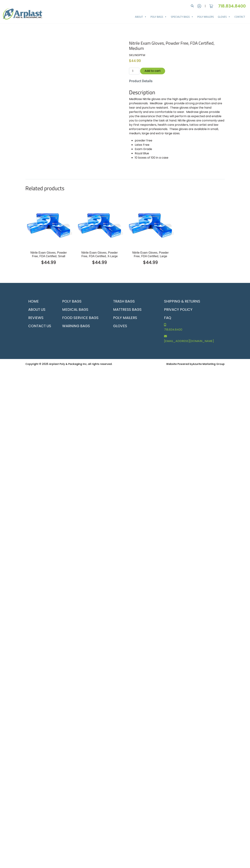 Image resolution: width=250 pixels, height=868 pixels. I want to click on a: Specialty Bags, so click(182, 17).